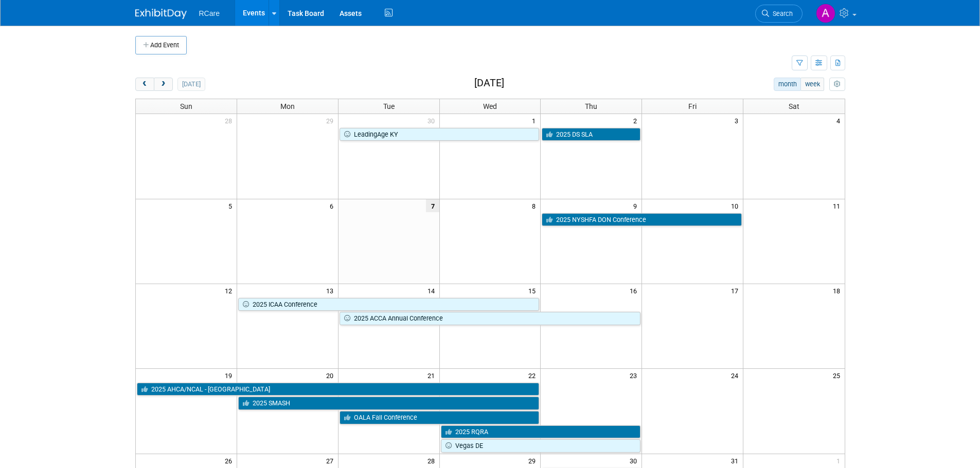  I want to click on span: Tue, so click(389, 107).